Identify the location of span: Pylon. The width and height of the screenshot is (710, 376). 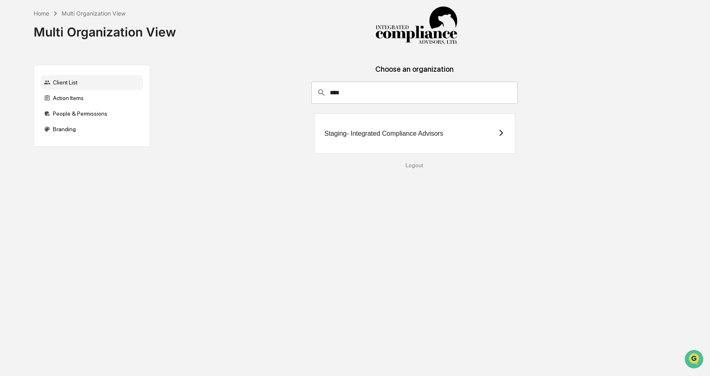
(90, 142).